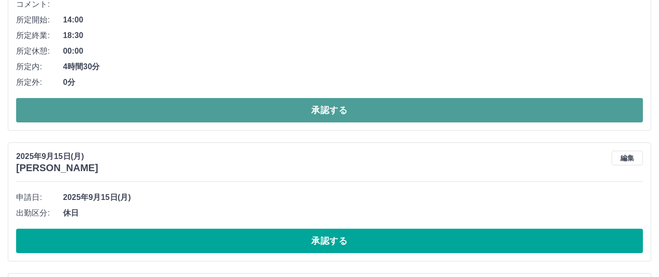  Describe the element at coordinates (57, 157) in the screenshot. I see `p: 2025年9月15日(月)` at that location.